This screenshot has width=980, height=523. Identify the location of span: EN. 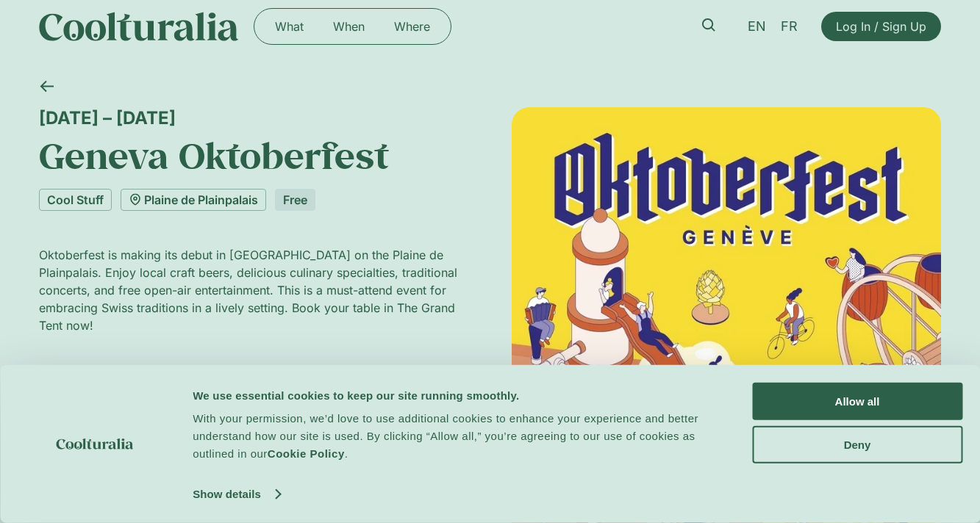
(757, 26).